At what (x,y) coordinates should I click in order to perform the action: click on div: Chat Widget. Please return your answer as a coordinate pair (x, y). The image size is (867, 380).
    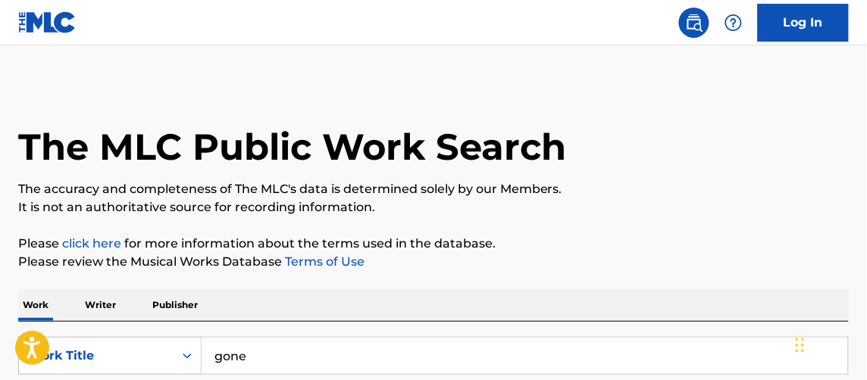
    Looking at the image, I should click on (829, 344).